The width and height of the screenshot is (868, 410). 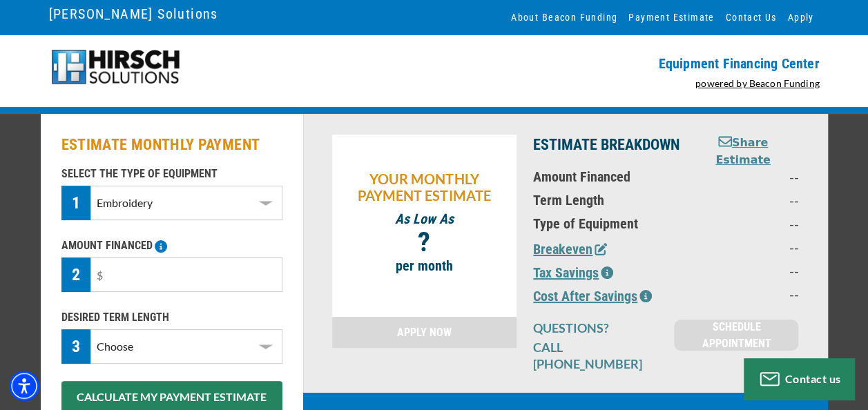 I want to click on div: 2, so click(x=76, y=274).